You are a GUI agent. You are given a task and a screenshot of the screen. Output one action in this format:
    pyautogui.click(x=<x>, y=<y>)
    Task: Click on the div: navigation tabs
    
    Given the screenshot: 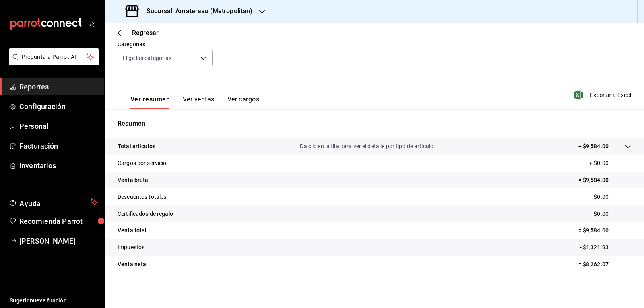 What is the action you would take?
    pyautogui.click(x=195, y=102)
    